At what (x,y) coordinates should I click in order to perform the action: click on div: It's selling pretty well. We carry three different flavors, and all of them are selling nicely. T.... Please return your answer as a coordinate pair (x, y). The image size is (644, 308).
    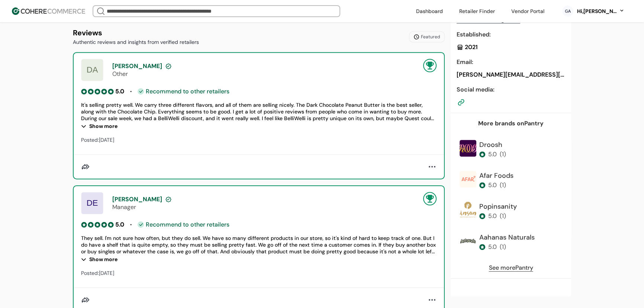
    Looking at the image, I should click on (259, 111).